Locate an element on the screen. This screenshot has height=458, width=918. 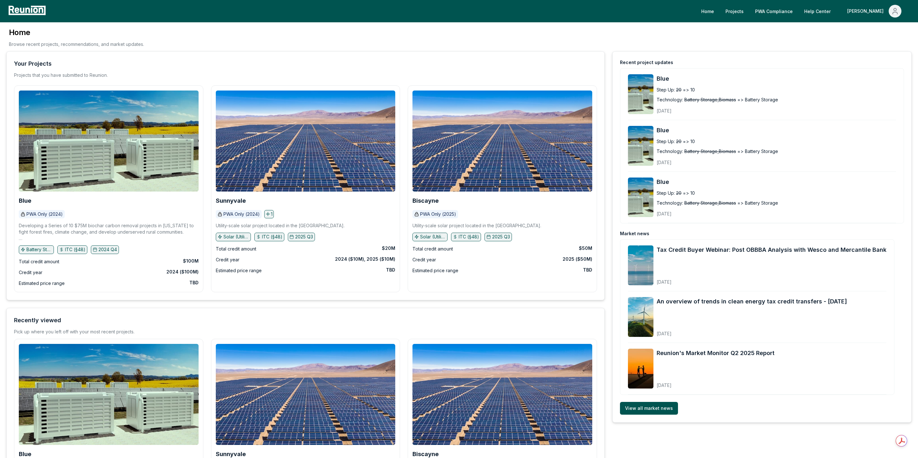
button: 2025 Q3 is located at coordinates (498, 237).